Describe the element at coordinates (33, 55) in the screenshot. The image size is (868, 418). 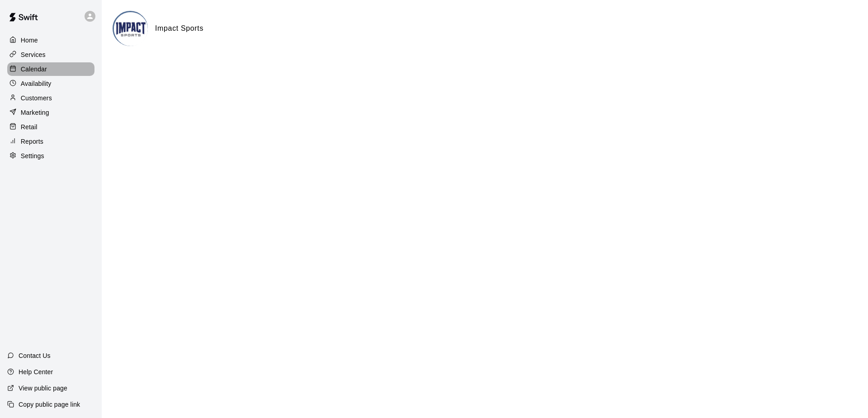
I see `p: Services` at that location.